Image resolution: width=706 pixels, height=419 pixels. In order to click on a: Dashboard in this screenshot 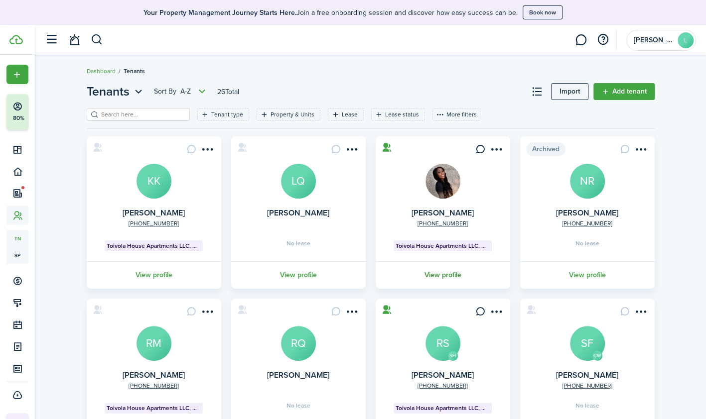, I will do `click(101, 71)`.